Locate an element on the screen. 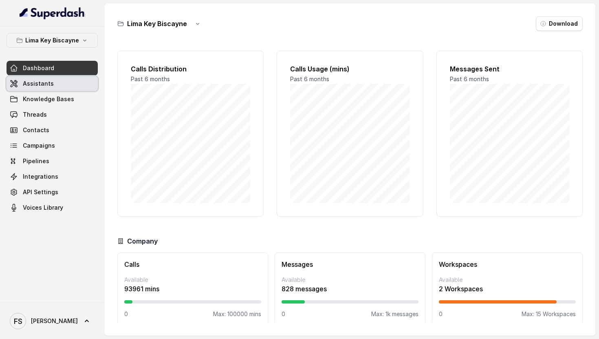  p: Max: 100000 mins is located at coordinates (237, 314).